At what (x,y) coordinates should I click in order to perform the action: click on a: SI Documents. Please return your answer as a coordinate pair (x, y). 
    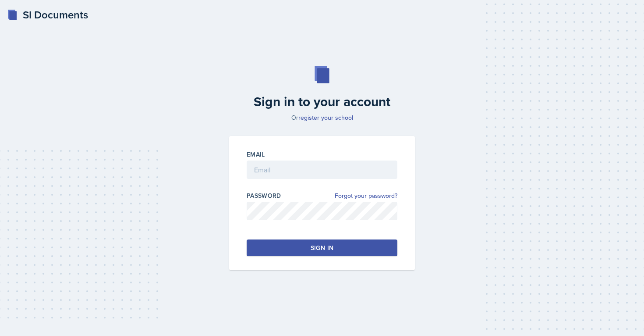
    Looking at the image, I should click on (47, 15).